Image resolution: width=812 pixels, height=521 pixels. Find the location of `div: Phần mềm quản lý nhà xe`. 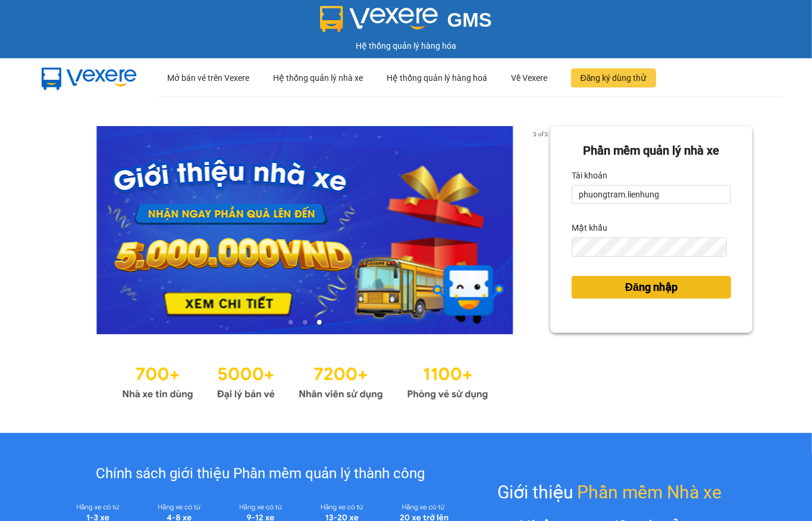

div: Phần mềm quản lý nhà xe is located at coordinates (651, 151).